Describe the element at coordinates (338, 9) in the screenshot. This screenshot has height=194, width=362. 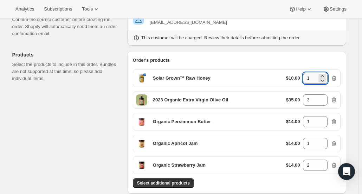
I see `span: Settings` at that location.